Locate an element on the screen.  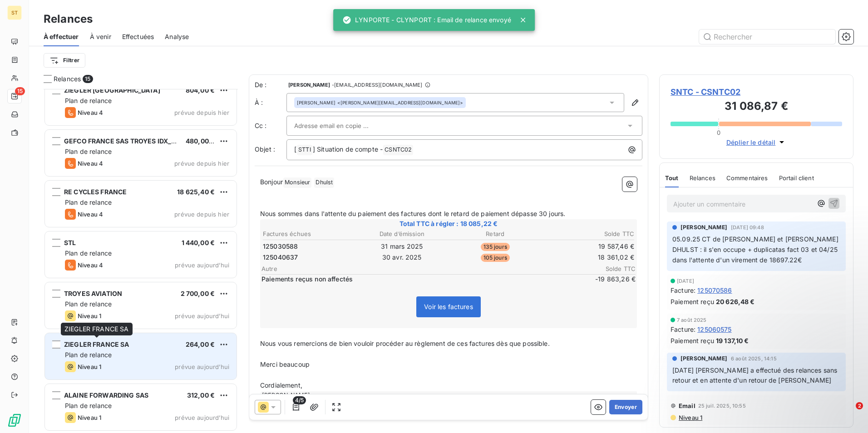
div: LYNPORTE - CLYNPORT : Email de relance envoyé is located at coordinates (427, 20).